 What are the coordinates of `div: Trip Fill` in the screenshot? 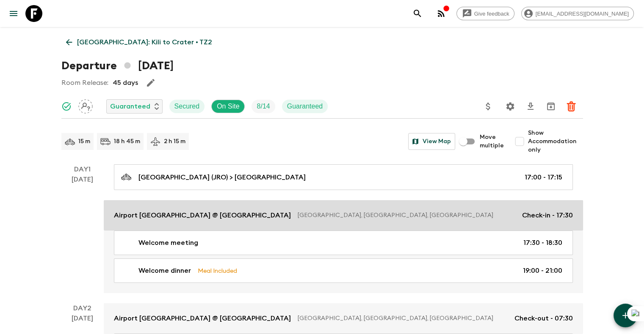 It's located at (263, 106).